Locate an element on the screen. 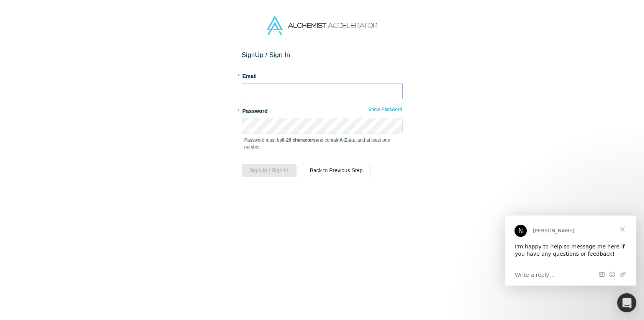 The height and width of the screenshot is (320, 644). button: Back to Previous Step is located at coordinates (336, 170).